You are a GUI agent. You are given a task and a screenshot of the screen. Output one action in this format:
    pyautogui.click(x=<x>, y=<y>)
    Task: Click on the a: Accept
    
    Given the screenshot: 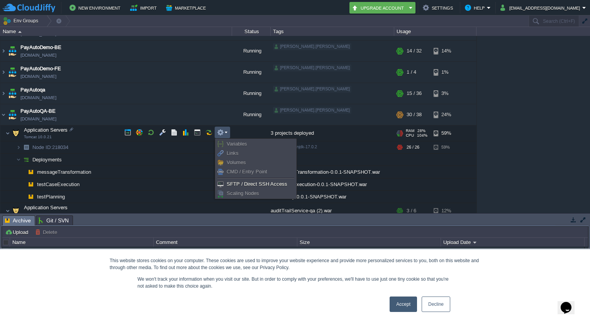 What is the action you would take?
    pyautogui.click(x=403, y=304)
    